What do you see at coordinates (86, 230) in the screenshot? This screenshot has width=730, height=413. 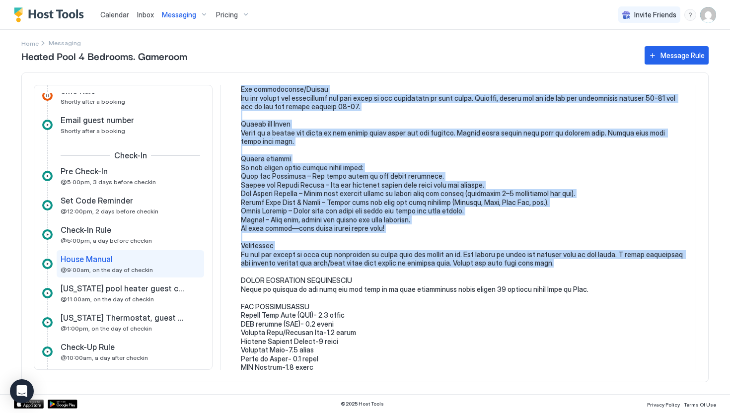 I see `span: Check-In Rule` at bounding box center [86, 230].